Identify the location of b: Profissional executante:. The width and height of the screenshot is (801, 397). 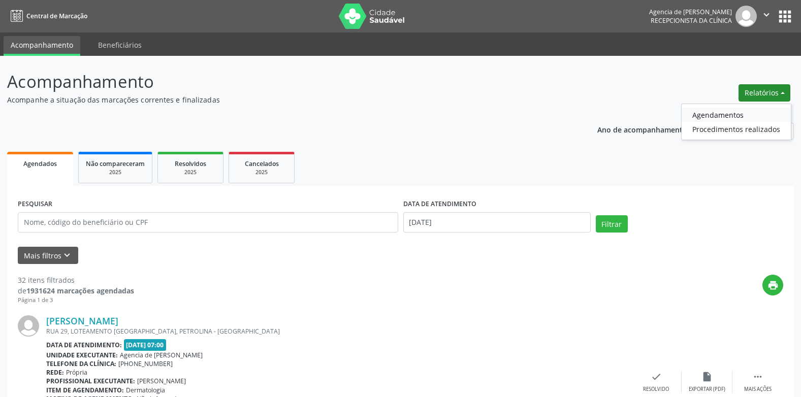
(90, 381).